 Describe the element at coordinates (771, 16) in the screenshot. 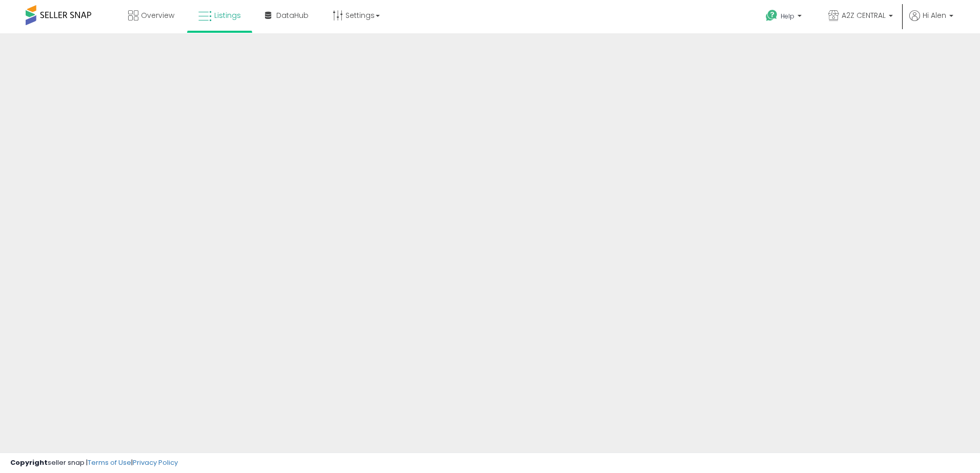

I see `i: Get Help` at that location.